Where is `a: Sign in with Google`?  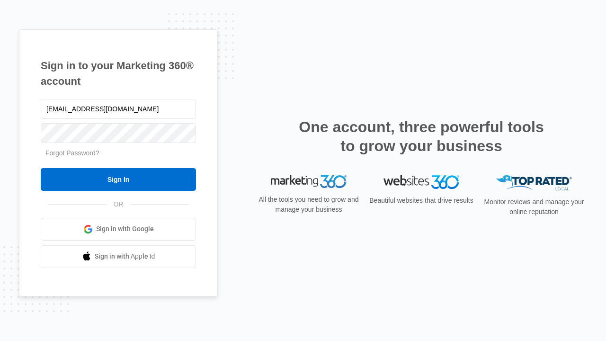
a: Sign in with Google is located at coordinates (118, 229).